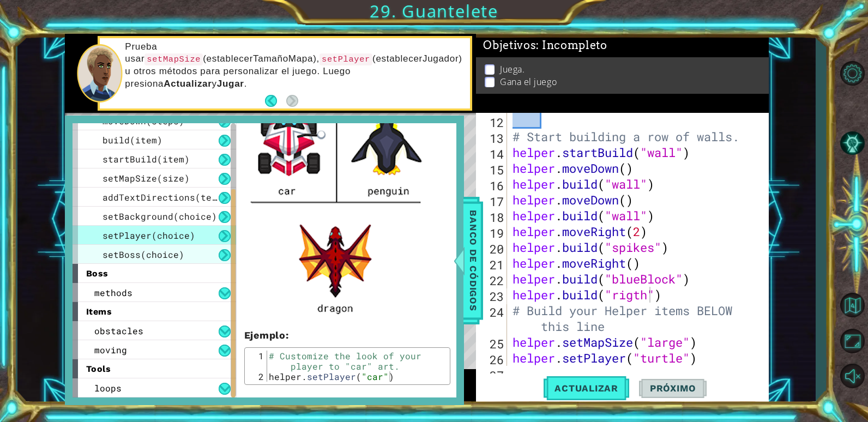 The height and width of the screenshot is (422, 868). Describe the element at coordinates (276, 101) in the screenshot. I see `button: Back` at that location.